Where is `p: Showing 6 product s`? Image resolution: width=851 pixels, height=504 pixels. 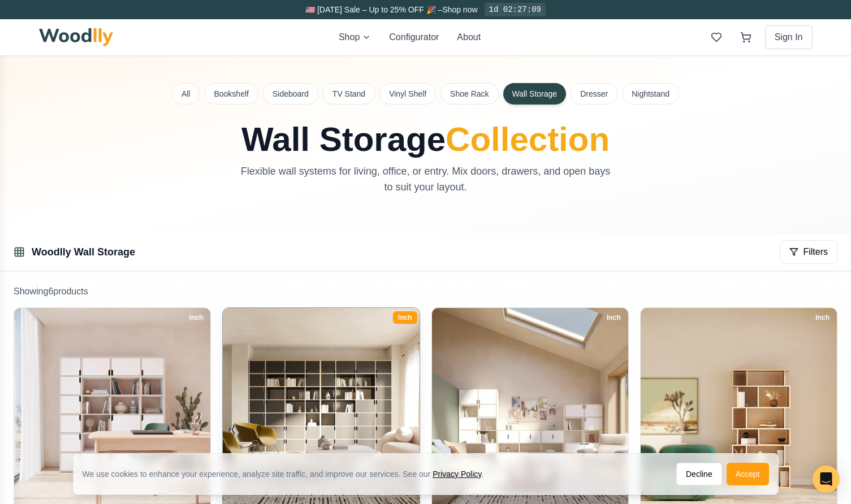
p: Showing 6 product s is located at coordinates (426, 292).